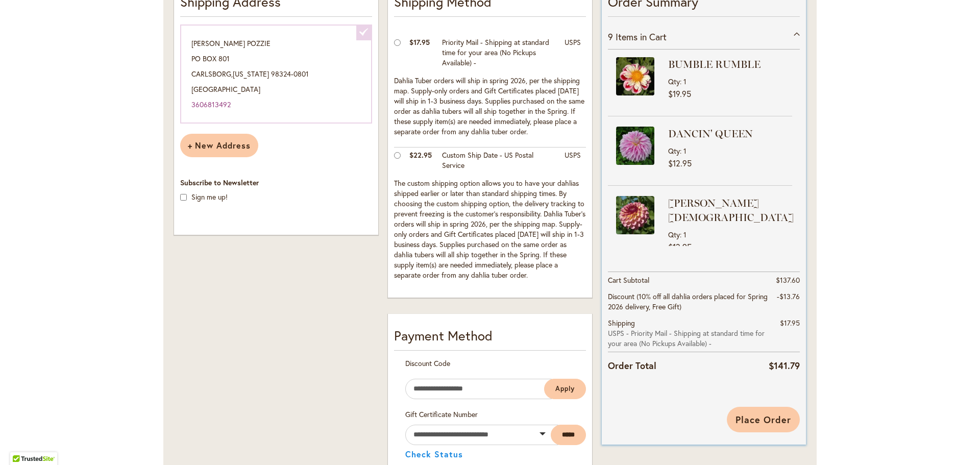 This screenshot has width=980, height=465. Describe the element at coordinates (565, 389) in the screenshot. I see `button: Apply` at that location.